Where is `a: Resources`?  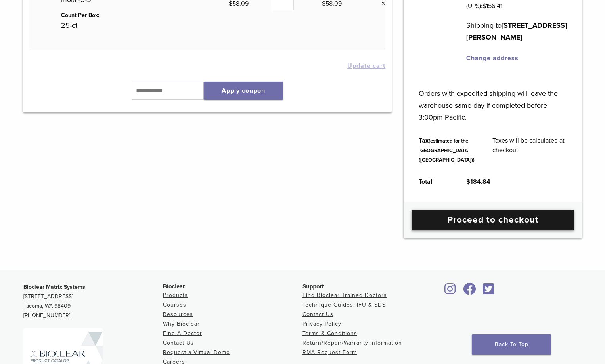 a: Resources is located at coordinates (178, 314).